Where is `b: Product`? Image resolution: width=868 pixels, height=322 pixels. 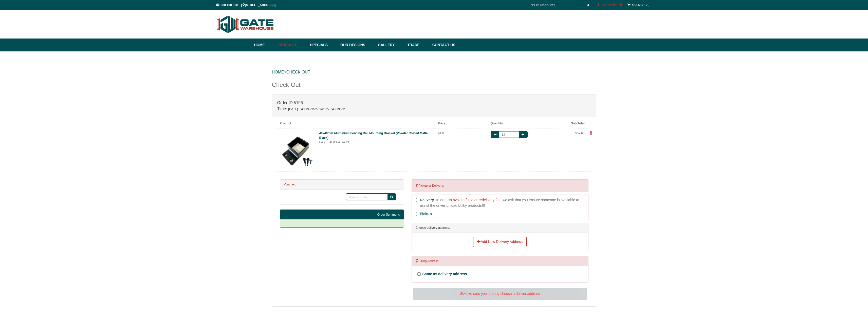 b: Product is located at coordinates (285, 123).